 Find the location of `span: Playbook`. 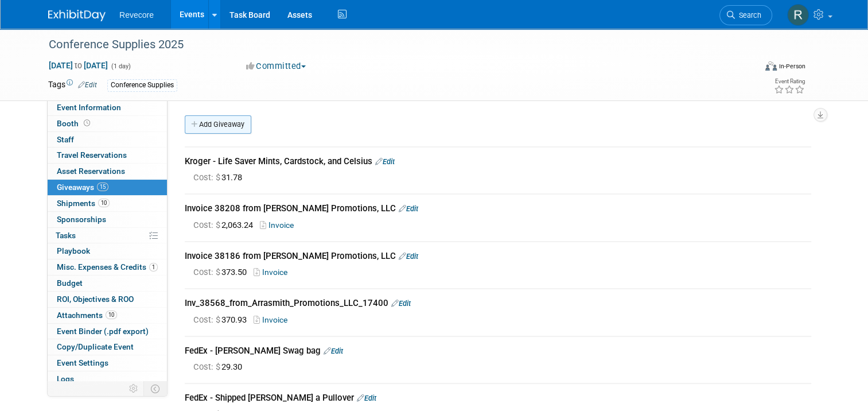

span: Playbook is located at coordinates (73, 251).